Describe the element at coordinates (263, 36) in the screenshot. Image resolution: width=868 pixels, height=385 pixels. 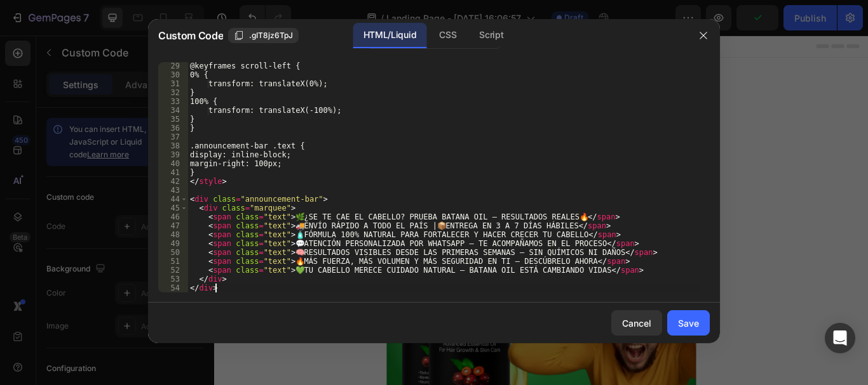
I see `button: .gIT8jz6TpJ` at that location.